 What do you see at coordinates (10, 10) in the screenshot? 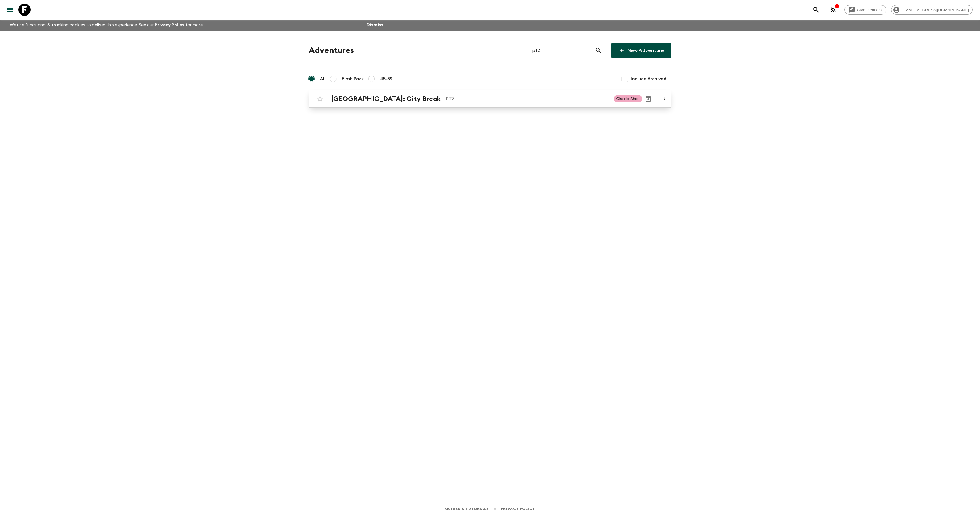
I see `button: menu` at bounding box center [10, 10].